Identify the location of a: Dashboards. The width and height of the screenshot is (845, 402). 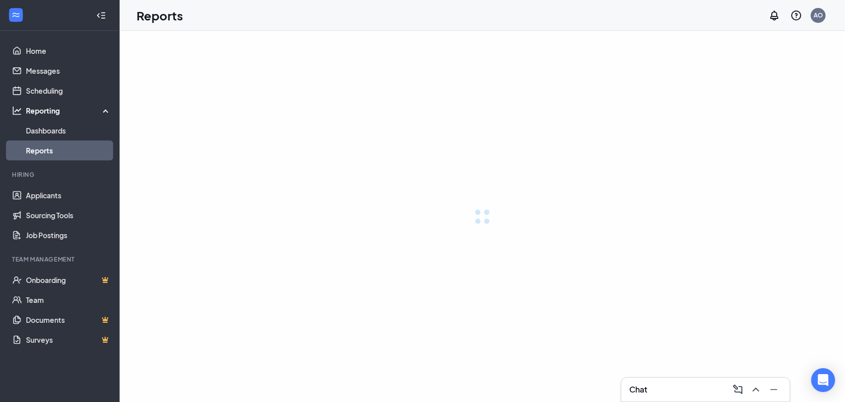
(68, 131).